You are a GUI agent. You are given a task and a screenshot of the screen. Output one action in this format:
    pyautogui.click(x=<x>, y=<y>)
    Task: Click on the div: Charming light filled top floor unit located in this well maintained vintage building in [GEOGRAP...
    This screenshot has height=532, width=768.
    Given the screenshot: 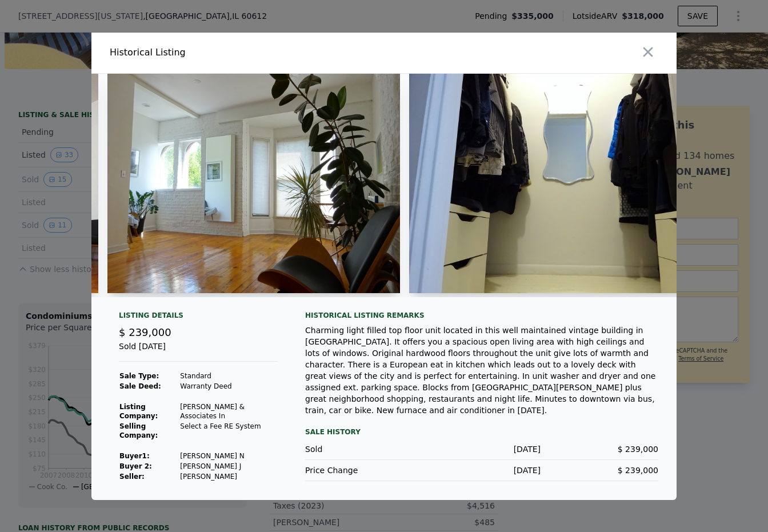 What is the action you would take?
    pyautogui.click(x=482, y=371)
    